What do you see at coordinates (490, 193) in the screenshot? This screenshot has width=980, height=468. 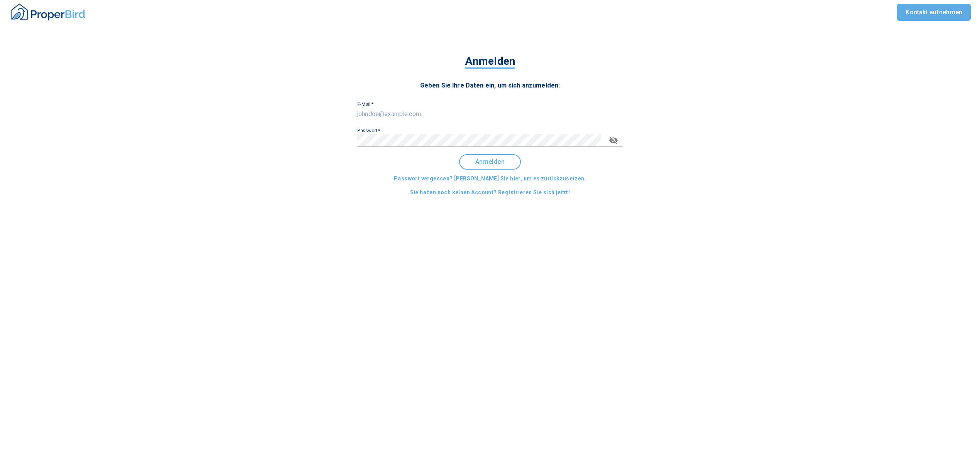 I see `button: Sie haben noch keinen Account? Registrieren Sie sich jetzt!` at bounding box center [490, 193].